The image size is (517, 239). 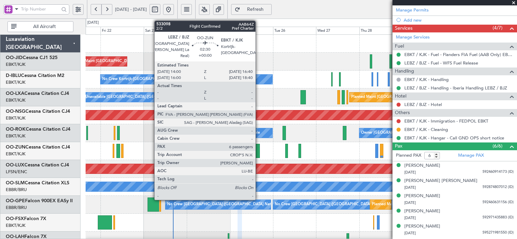 I want to click on span: 592460631156 (ID), so click(x=498, y=203).